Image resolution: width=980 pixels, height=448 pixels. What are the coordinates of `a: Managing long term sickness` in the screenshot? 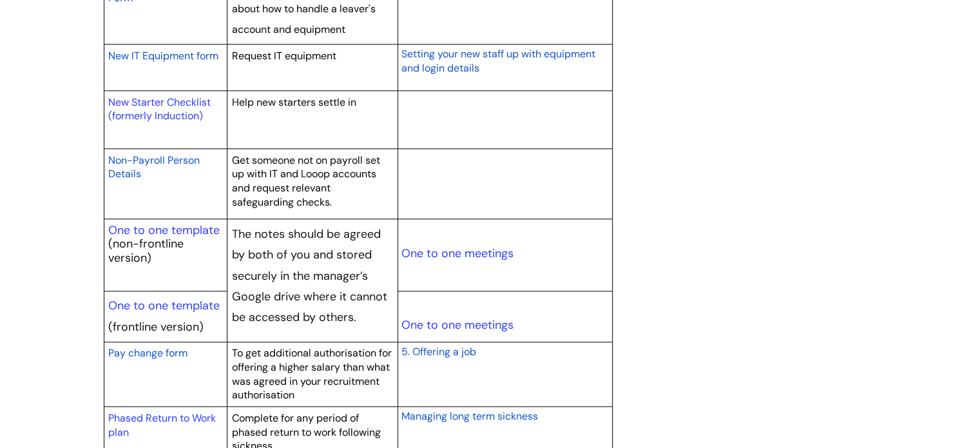 It's located at (469, 416).